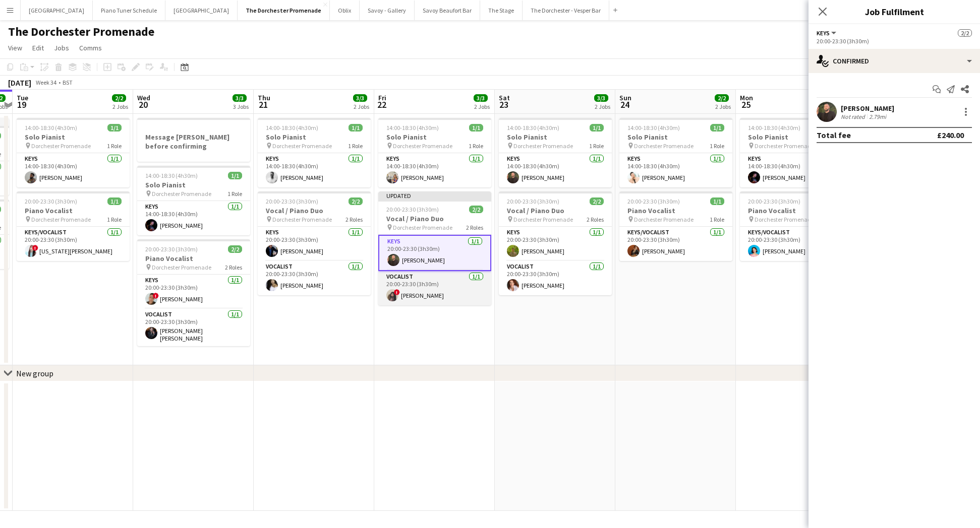 This screenshot has width=980, height=528. I want to click on span: Sun, so click(626, 98).